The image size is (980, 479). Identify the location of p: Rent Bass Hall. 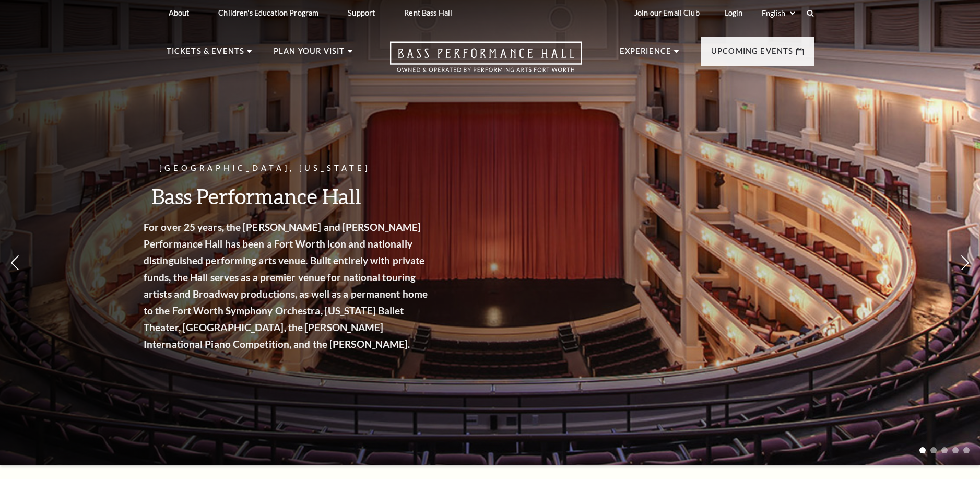
(428, 12).